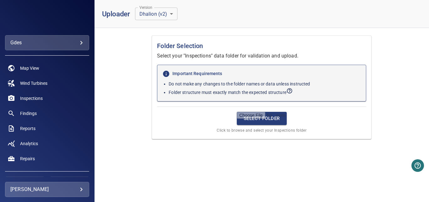  Describe the element at coordinates (116, 14) in the screenshot. I see `h1: Uploader` at that location.